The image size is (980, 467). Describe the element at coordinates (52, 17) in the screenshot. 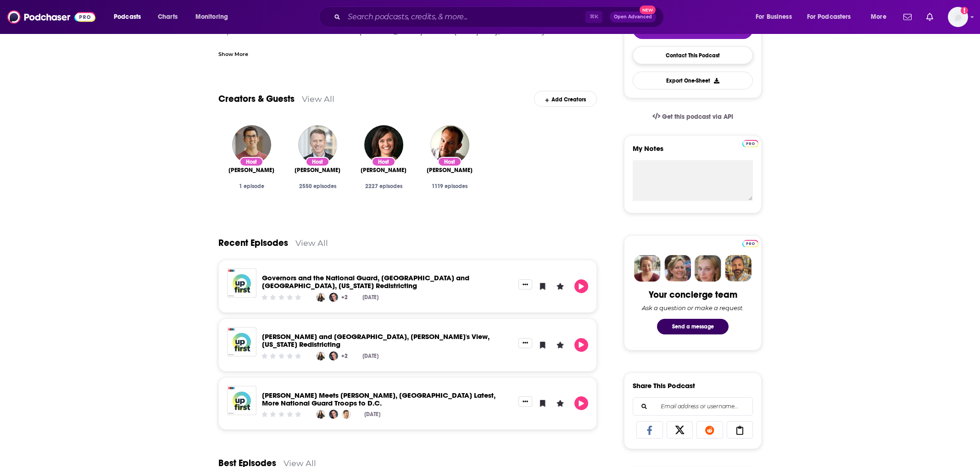

I see `img: Podchaser - Follow, Share and Rate Podcasts` at that location.